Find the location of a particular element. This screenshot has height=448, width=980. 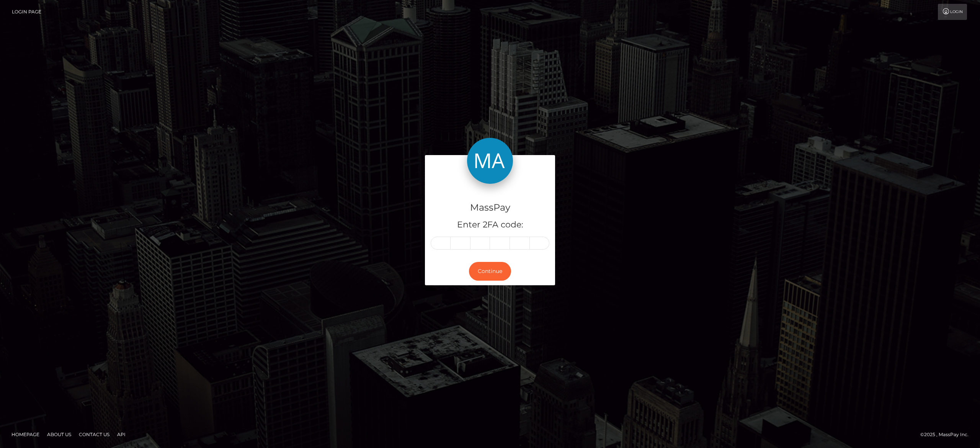

a: Login Page is located at coordinates (27, 12).